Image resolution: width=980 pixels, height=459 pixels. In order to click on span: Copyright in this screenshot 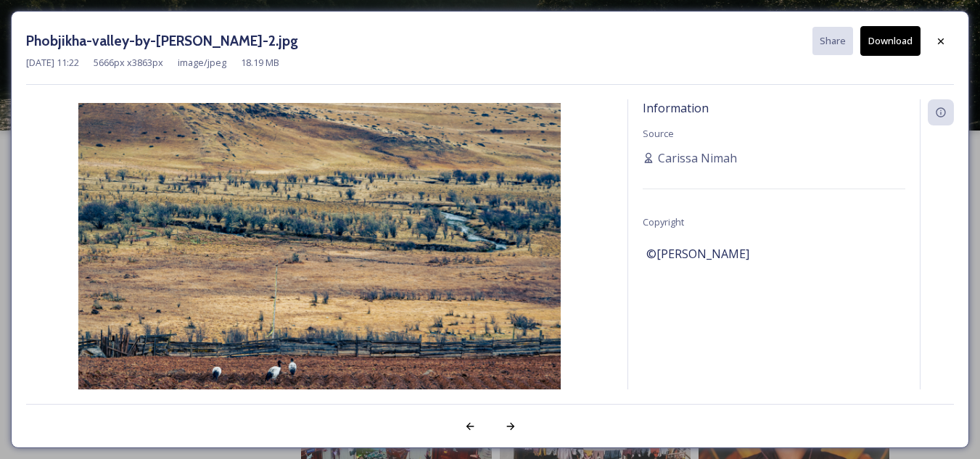, I will do `click(663, 222)`.